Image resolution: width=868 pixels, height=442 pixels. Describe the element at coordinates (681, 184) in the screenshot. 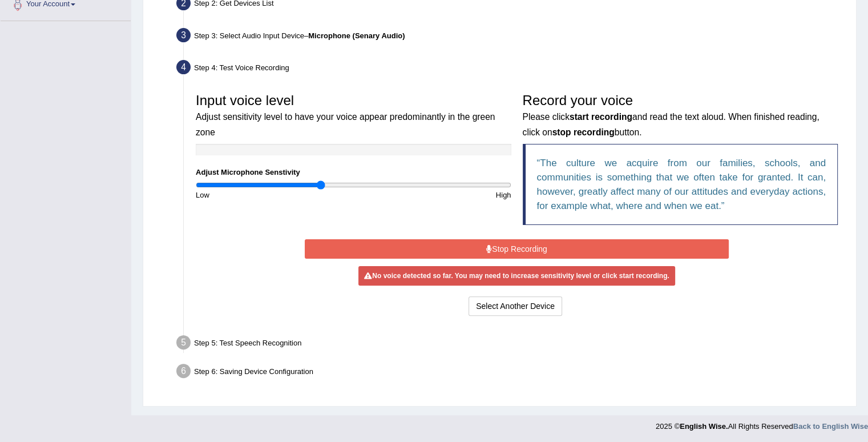

I see `q: The culture we acquire from our families, schools, and communities is something that we often tak...` at that location.